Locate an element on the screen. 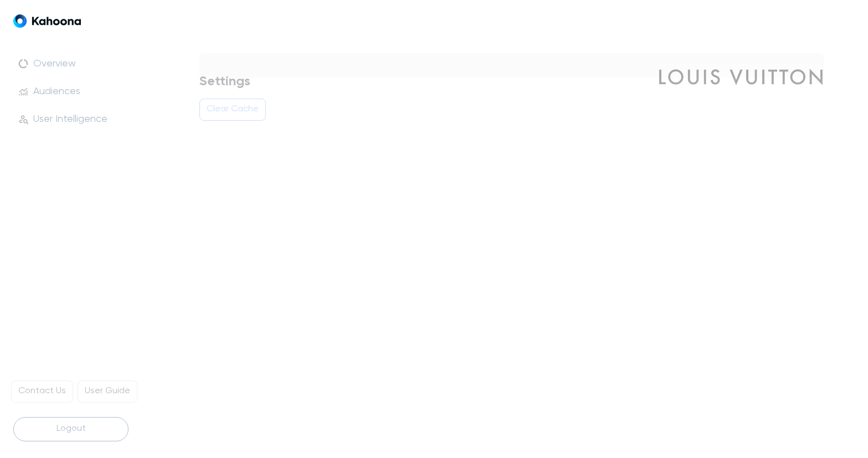 The height and width of the screenshot is (458, 868). a: Contact Us is located at coordinates (42, 392).